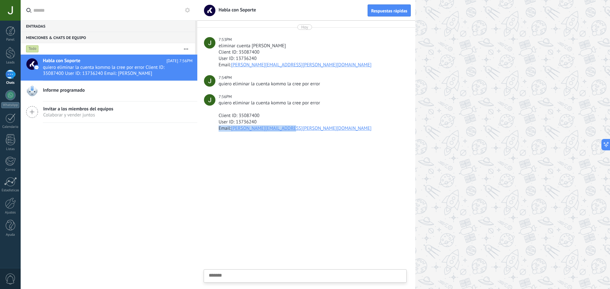 This screenshot has width=610, height=289. I want to click on div: Todo, so click(32, 49).